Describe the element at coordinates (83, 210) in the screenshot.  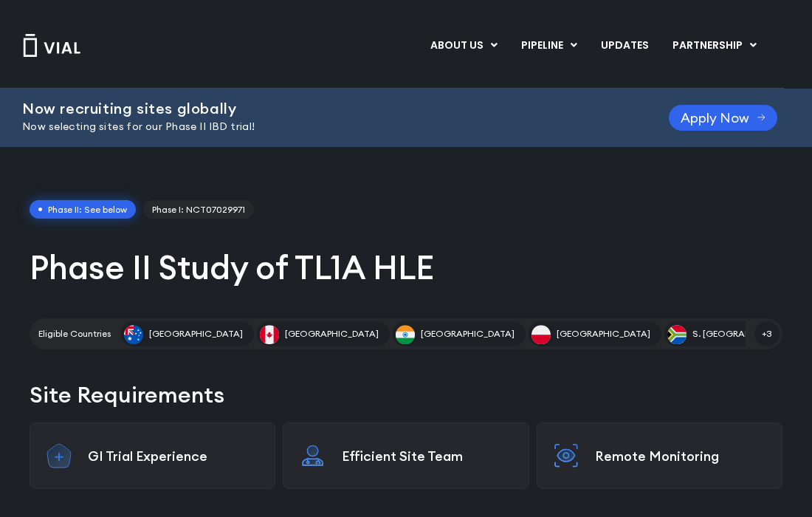
I see `span: Phase II: See below` at that location.